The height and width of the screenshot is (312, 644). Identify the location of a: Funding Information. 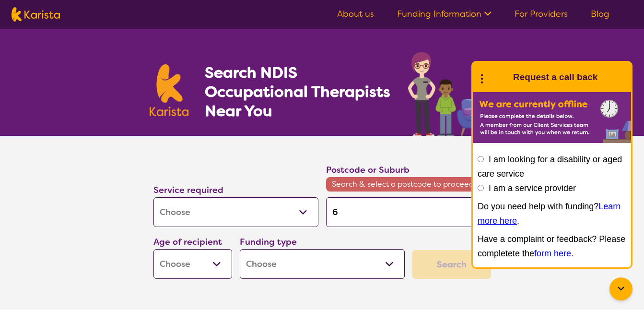
(444, 14).